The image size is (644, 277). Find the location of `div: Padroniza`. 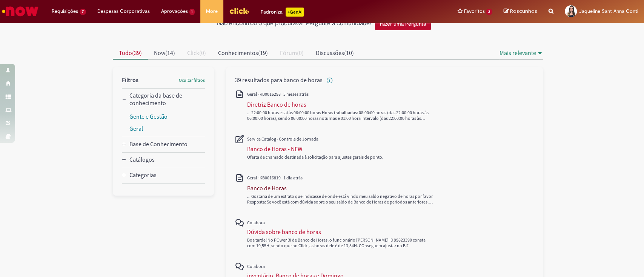

div: Padroniza is located at coordinates (282, 12).